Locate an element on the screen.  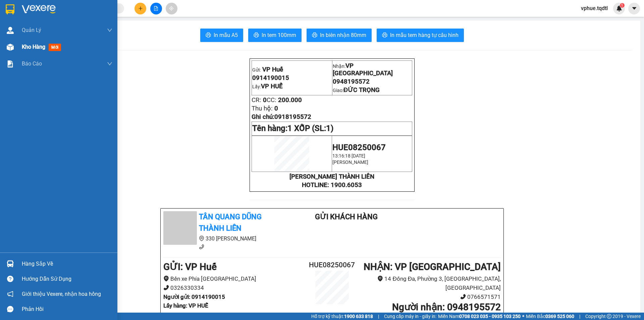
span: Miền Bắc is located at coordinates (550, 316).